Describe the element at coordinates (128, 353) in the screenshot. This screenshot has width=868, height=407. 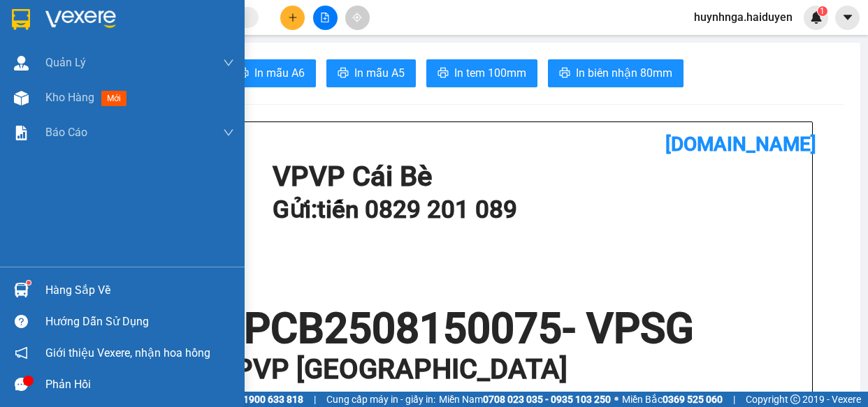
I see `span: Giới thiệu Vexere, nhận hoa hồng` at that location.